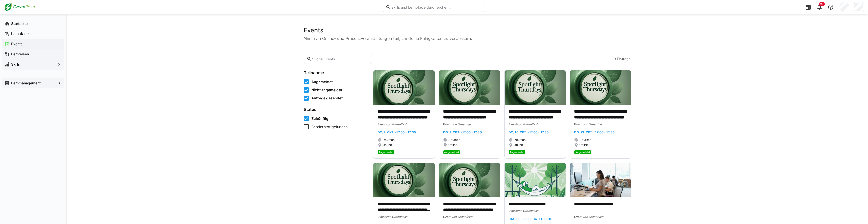 Image resolution: width=868 pixels, height=224 pixels. Describe the element at coordinates (327, 98) in the screenshot. I see `span: Anfrage gesendet` at that location.